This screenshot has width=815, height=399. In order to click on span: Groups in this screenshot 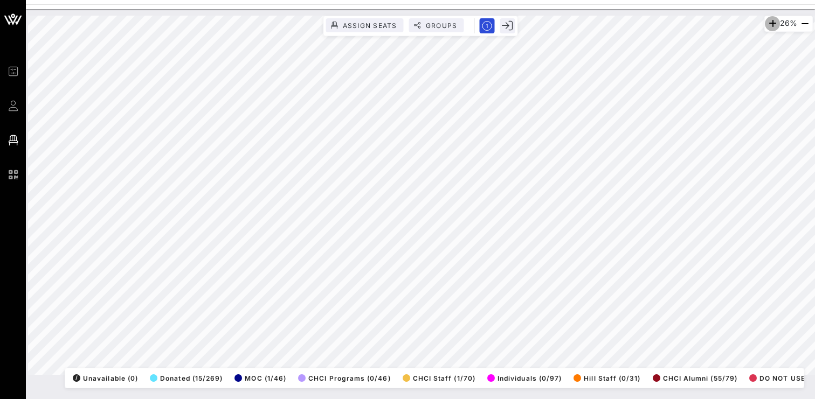, I will do `click(441, 25)`.